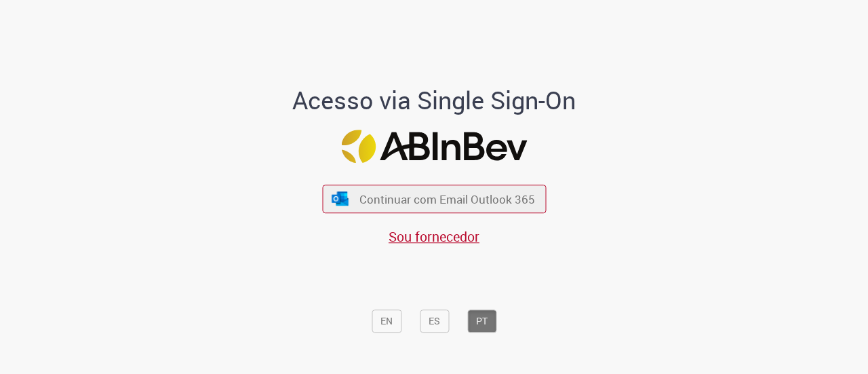  I want to click on img: Logo ABInBev, so click(434, 146).